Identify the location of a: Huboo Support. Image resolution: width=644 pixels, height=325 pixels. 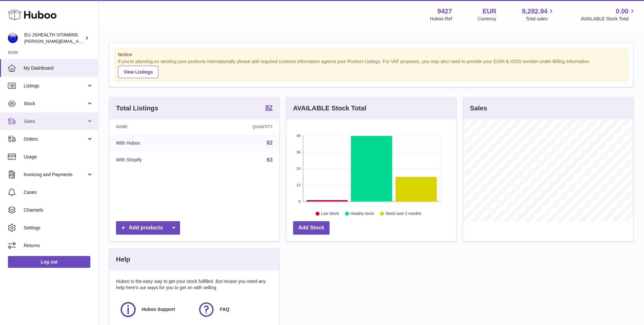
(155, 310).